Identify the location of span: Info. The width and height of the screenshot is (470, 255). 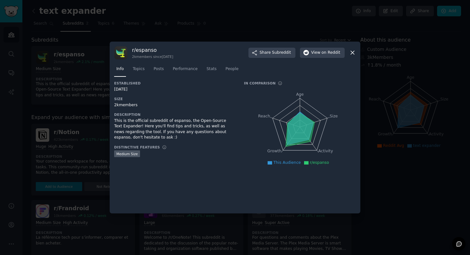
(120, 69).